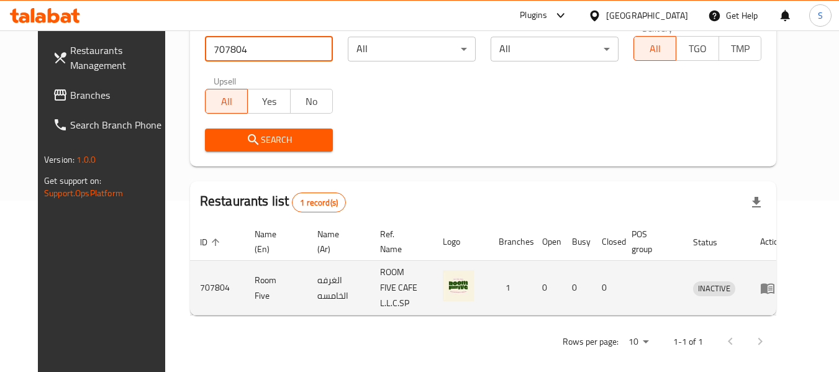 Image resolution: width=839 pixels, height=372 pixels. I want to click on th: Branches, so click(511, 242).